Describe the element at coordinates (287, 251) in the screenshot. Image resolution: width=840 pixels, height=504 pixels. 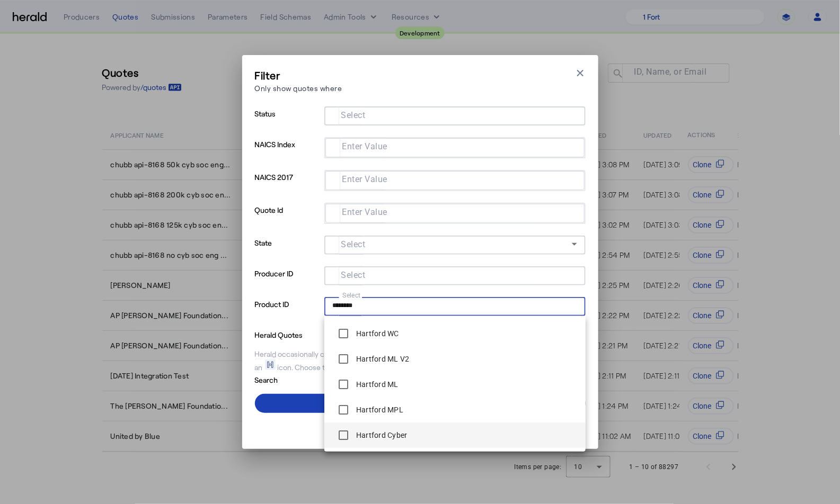
I see `p: State` at that location.